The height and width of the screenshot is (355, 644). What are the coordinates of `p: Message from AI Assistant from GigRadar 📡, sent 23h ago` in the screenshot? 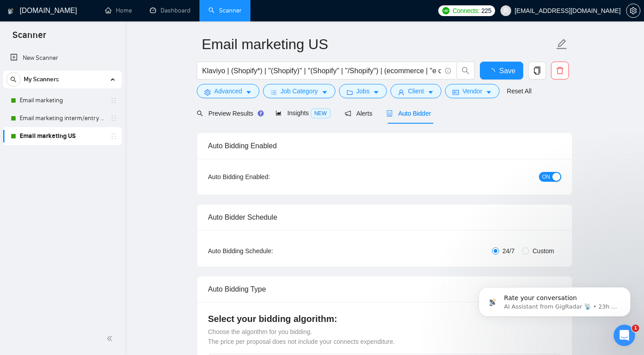 It's located at (97, 38).